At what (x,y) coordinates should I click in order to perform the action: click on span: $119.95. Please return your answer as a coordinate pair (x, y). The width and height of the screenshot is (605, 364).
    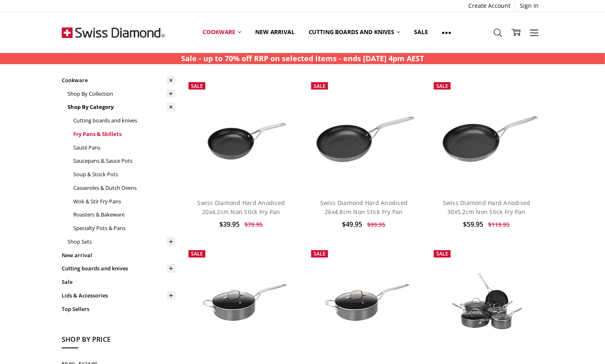
    Looking at the image, I should click on (499, 224).